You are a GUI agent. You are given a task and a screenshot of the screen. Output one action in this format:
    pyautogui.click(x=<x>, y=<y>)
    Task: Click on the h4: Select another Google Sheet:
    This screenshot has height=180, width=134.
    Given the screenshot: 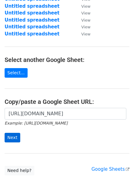 What is the action you would take?
    pyautogui.click(x=67, y=60)
    